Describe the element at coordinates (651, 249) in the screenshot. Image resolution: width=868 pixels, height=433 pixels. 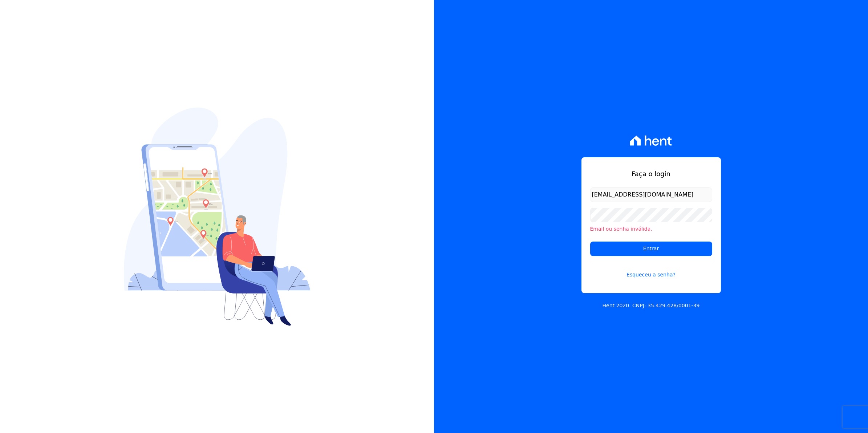
I see `input: Entrar` at that location.